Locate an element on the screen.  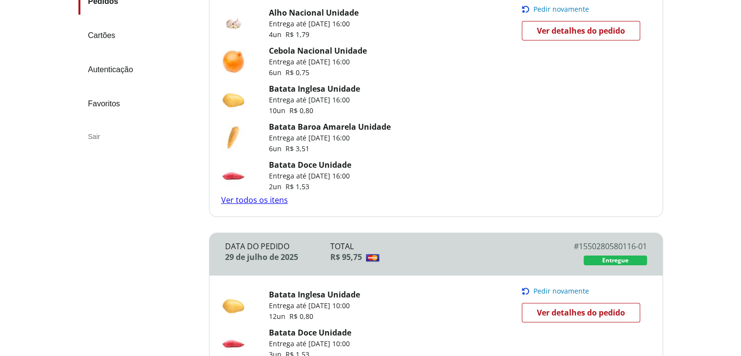
div: Sair is located at coordinates (140, 136).